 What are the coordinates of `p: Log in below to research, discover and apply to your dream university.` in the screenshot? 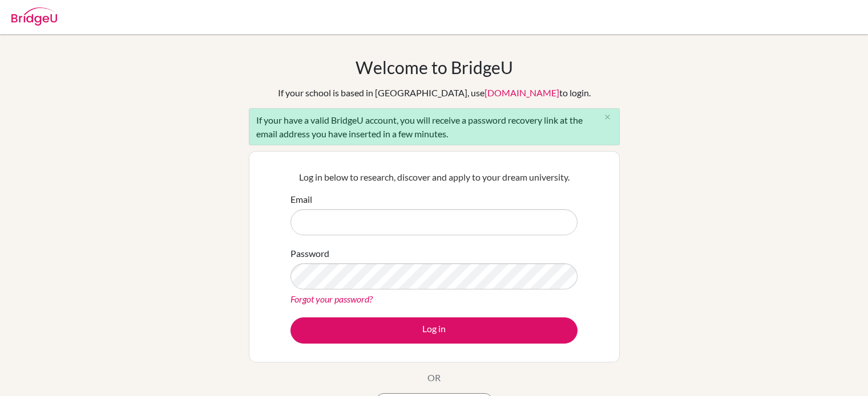 It's located at (434, 178).